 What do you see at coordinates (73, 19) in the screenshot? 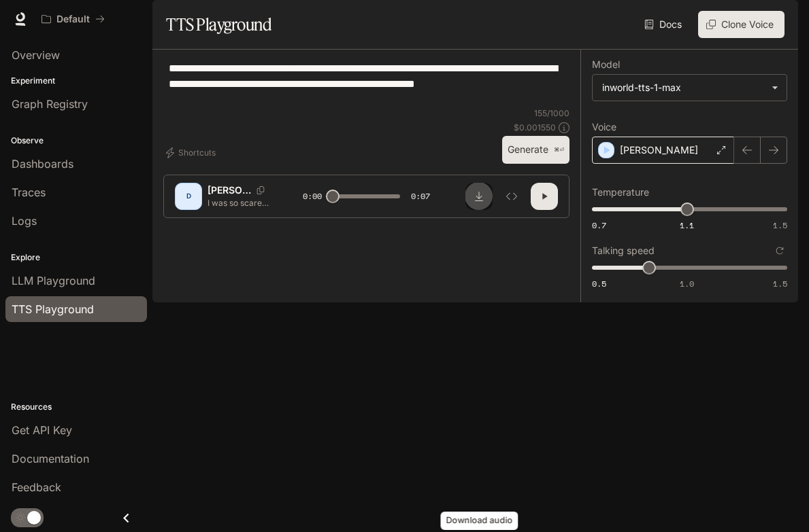
I see `p: Default` at bounding box center [73, 19].